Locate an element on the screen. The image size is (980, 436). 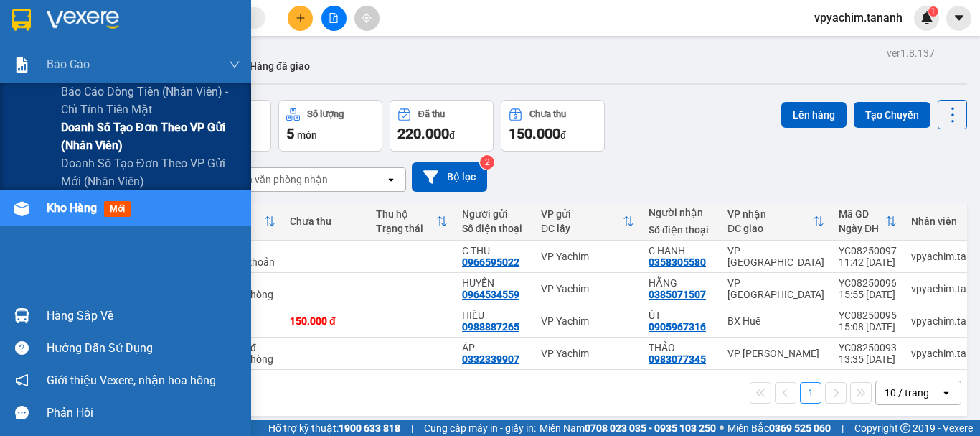
div: Người gửi is located at coordinates (494, 214).